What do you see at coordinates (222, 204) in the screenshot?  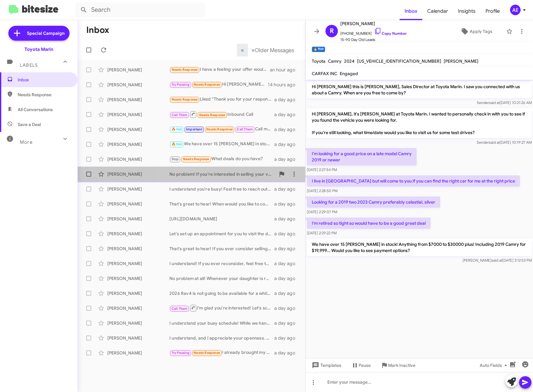 I see `div: That's great to hear! When would you like to come in and explore our selections? We have a variet...` at bounding box center [222, 204].